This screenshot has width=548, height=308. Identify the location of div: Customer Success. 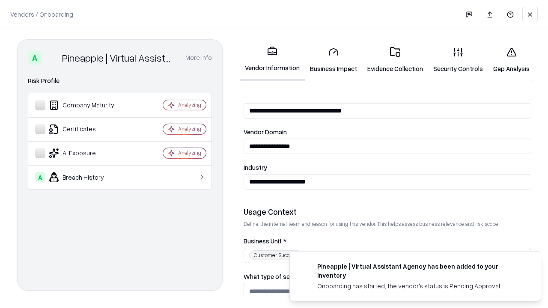
(276, 255).